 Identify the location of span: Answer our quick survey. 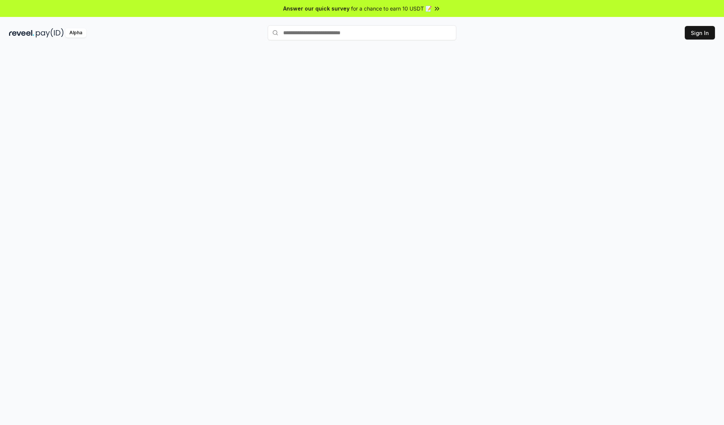
(316, 8).